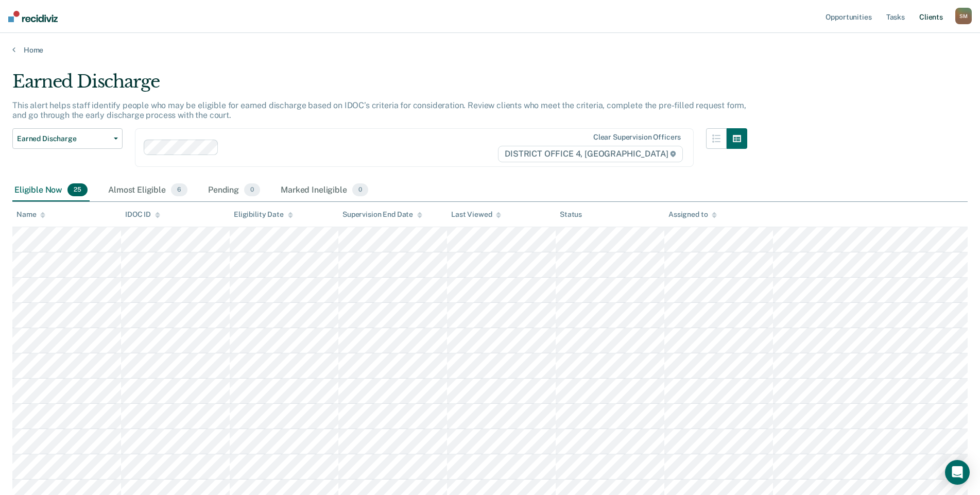 The image size is (980, 495). Describe the element at coordinates (50, 190) in the screenshot. I see `div: Eligible Now25` at that location.